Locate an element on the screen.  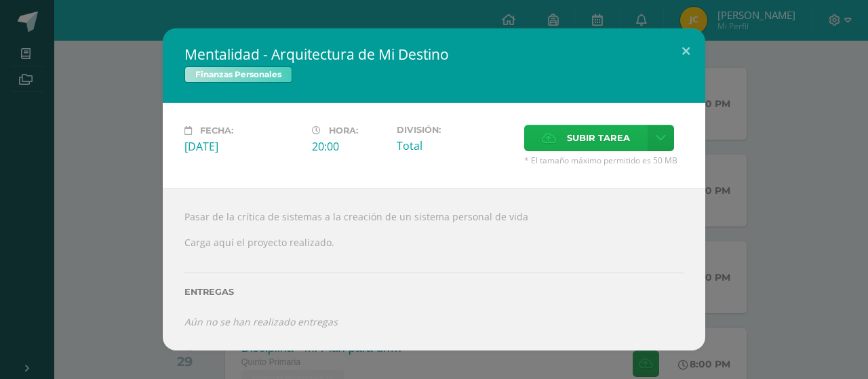
button: Close (Esc) is located at coordinates (685, 51).